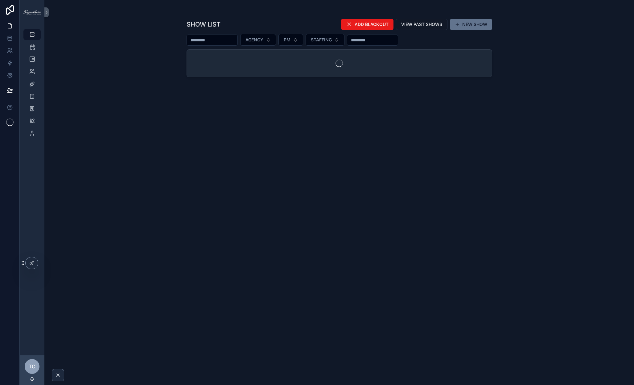  Describe the element at coordinates (204, 24) in the screenshot. I see `h1: SHOW LIST` at that location.